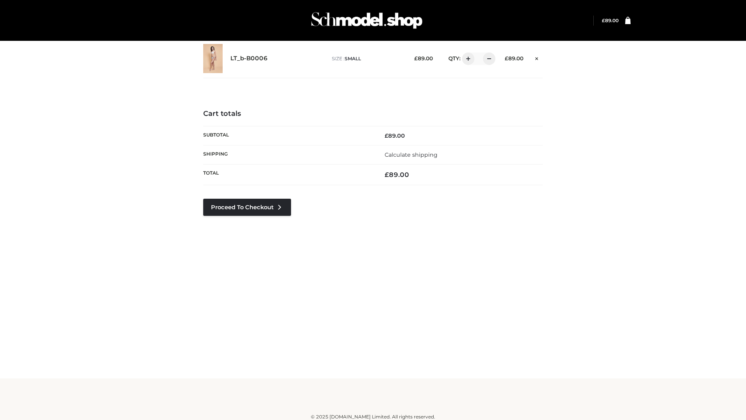 This screenshot has height=420, width=746. Describe the element at coordinates (288, 174) in the screenshot. I see `th: Total` at that location.